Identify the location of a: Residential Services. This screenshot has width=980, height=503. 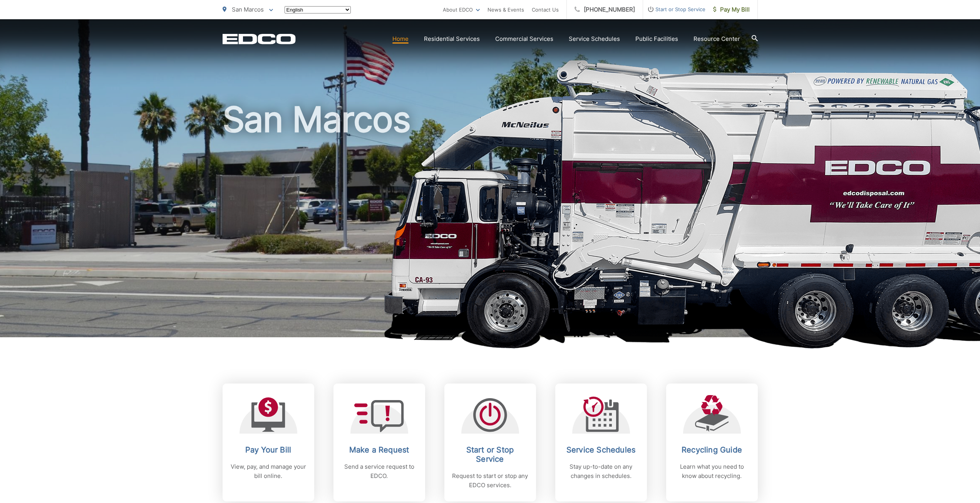
(452, 39).